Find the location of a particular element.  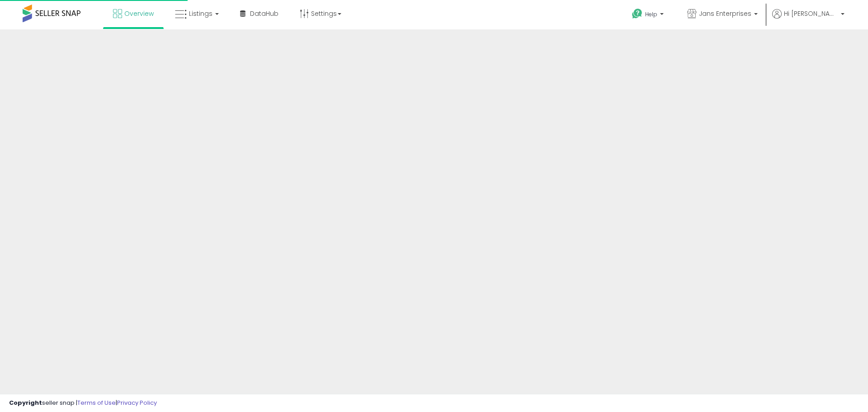

a: Help is located at coordinates (649, 15).